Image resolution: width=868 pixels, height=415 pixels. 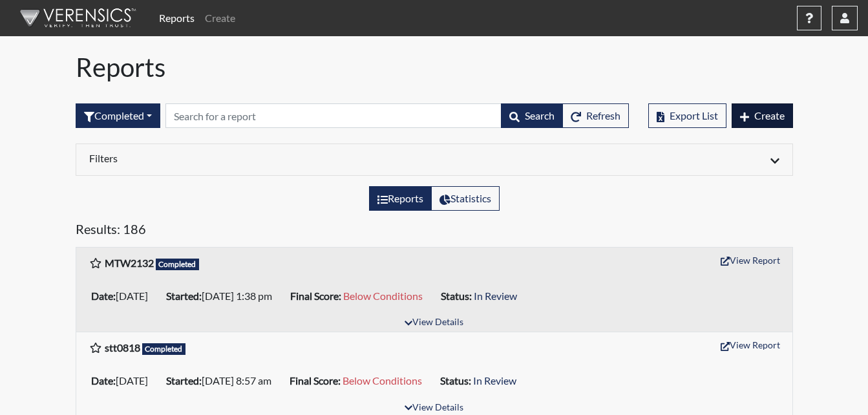 What do you see at coordinates (762, 116) in the screenshot?
I see `button: Create` at bounding box center [762, 116].